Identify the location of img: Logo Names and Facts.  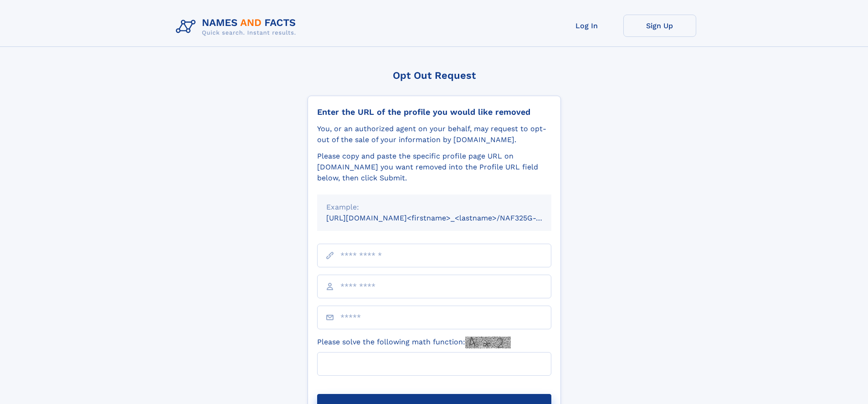
(238, 27).